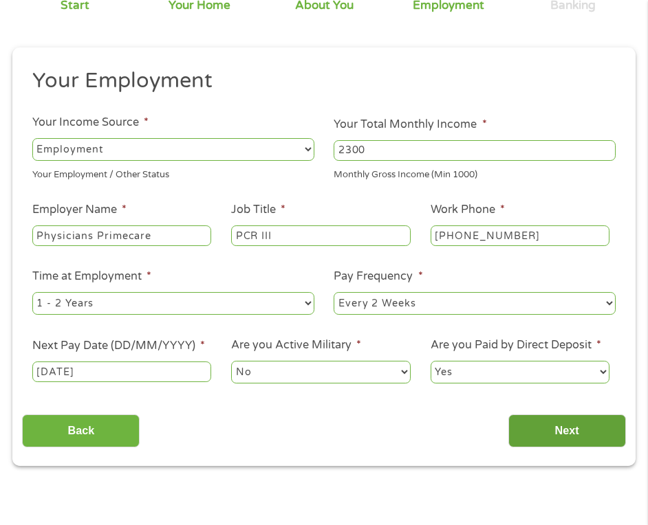 This screenshot has width=648, height=525. What do you see at coordinates (91, 276) in the screenshot?
I see `label: Time at Employment` at bounding box center [91, 276].